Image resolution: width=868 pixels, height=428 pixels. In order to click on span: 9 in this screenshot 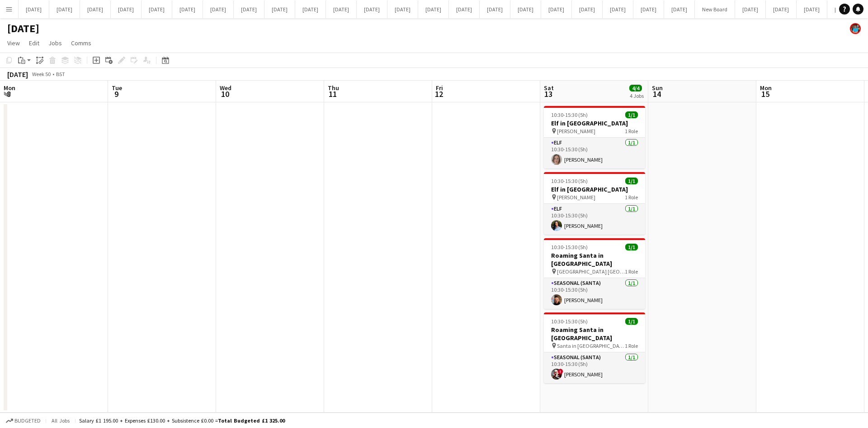, I will do `click(117, 93)`.